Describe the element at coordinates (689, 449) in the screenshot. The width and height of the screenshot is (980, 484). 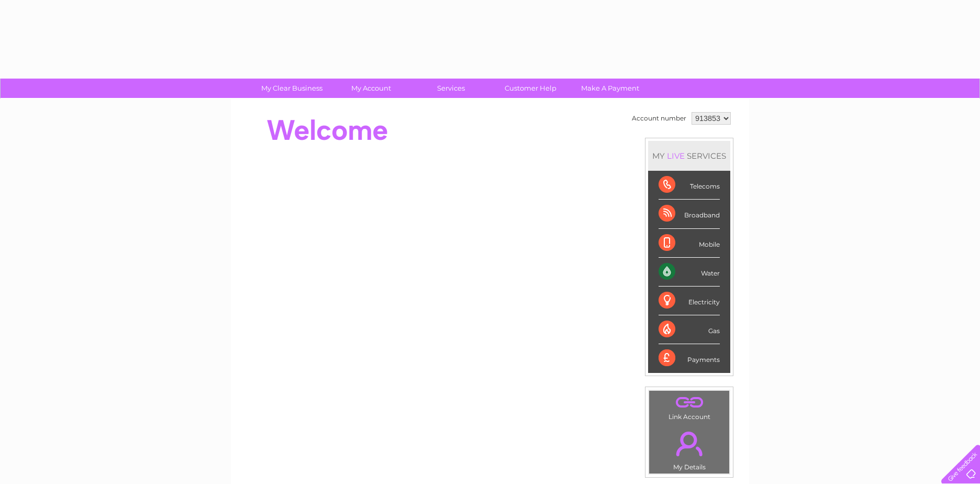
I see `td: My Details` at that location.